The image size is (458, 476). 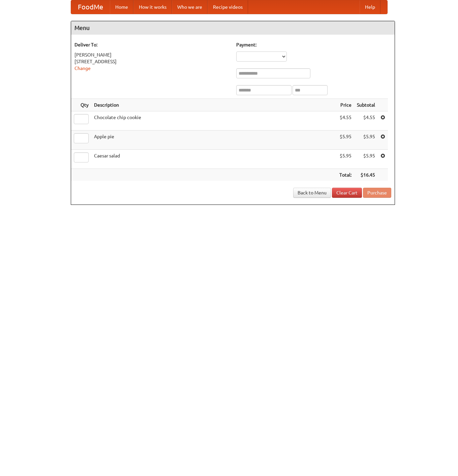 What do you see at coordinates (314, 45) in the screenshot?
I see `h5: Payment:` at bounding box center [314, 45].